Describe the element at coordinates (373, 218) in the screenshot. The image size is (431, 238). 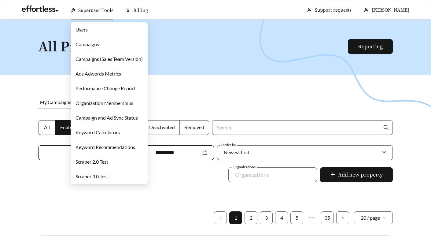
I see `span: 20 / page` at that location.